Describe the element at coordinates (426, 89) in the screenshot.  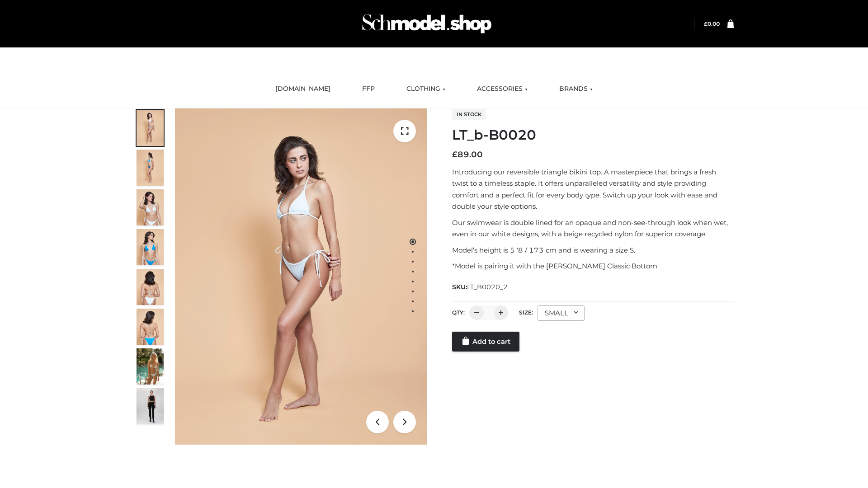
I see `a: CLOTHING` at that location.